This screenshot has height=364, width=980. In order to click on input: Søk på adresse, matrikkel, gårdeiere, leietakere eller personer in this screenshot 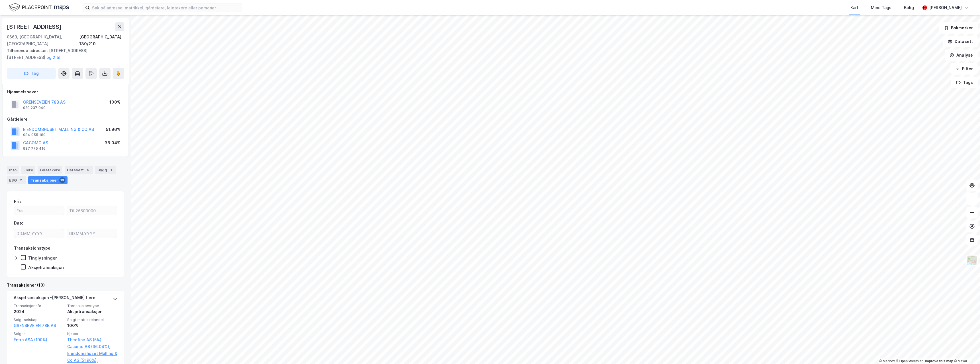, I will do `click(166, 8)`.